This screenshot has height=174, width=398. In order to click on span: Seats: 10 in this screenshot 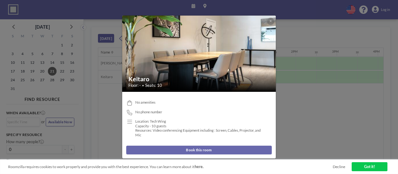, I will do `click(154, 85)`.